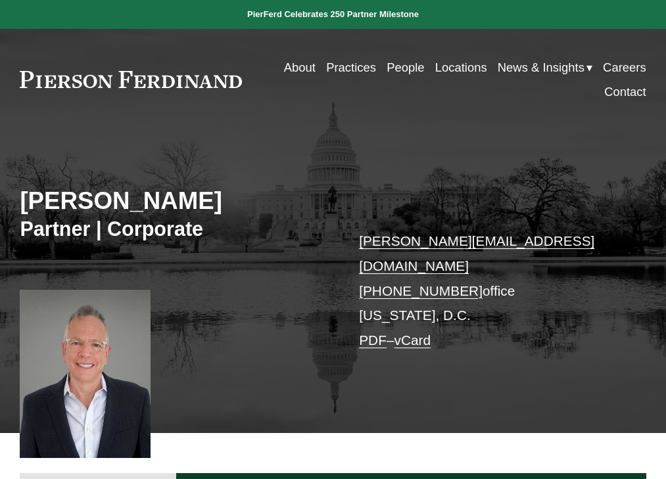  Describe the element at coordinates (300, 67) in the screenshot. I see `a: About` at that location.